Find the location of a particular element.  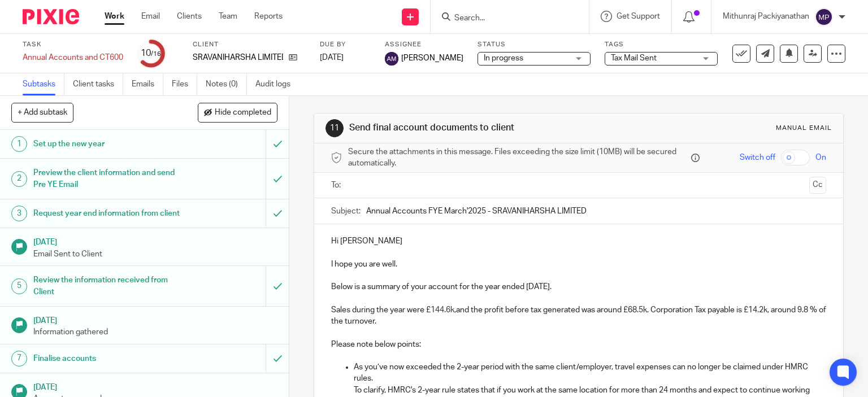

div: 7 is located at coordinates (19, 358).